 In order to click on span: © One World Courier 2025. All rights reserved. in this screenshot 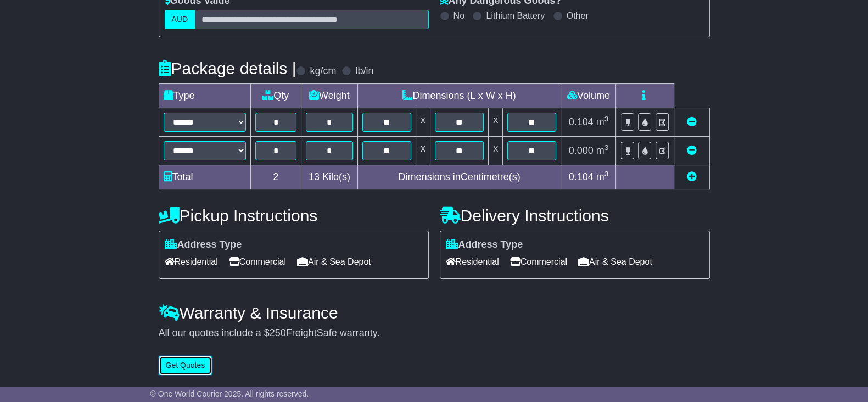, I will do `click(229, 394)`.